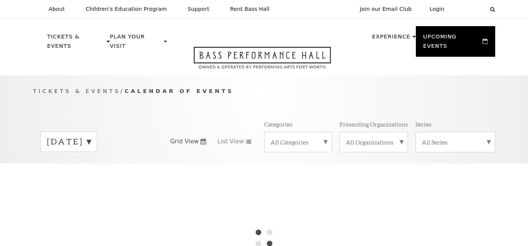 This screenshot has height=246, width=528. What do you see at coordinates (374, 142) in the screenshot?
I see `label: All Organizations` at bounding box center [374, 142].